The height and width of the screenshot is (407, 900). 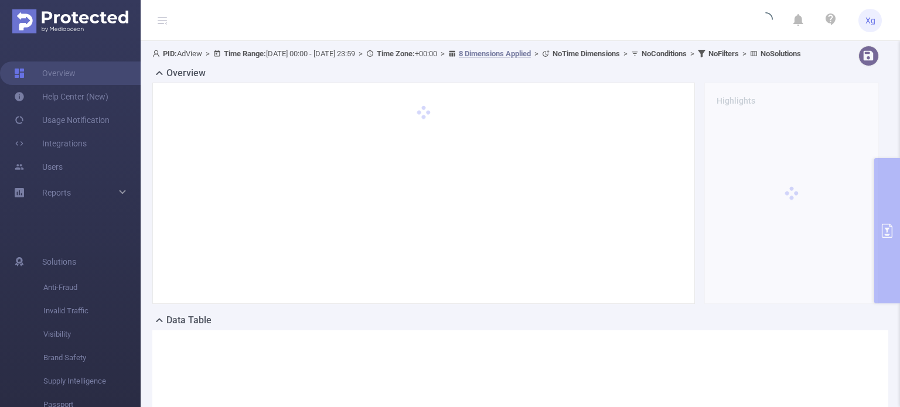 I want to click on h2: Overview, so click(x=186, y=73).